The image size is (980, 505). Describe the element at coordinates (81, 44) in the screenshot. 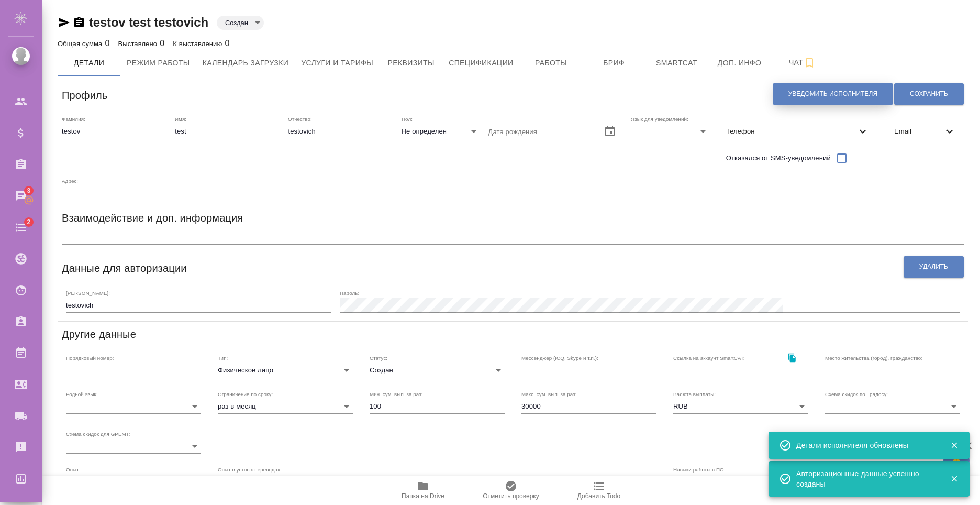

I see `p: Общая сумма` at that location.